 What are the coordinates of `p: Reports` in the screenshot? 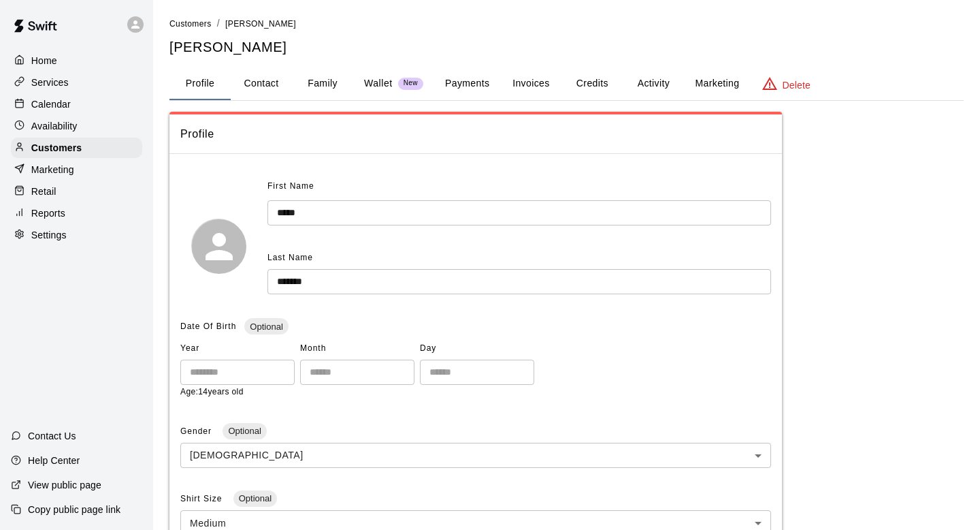 It's located at (49, 213).